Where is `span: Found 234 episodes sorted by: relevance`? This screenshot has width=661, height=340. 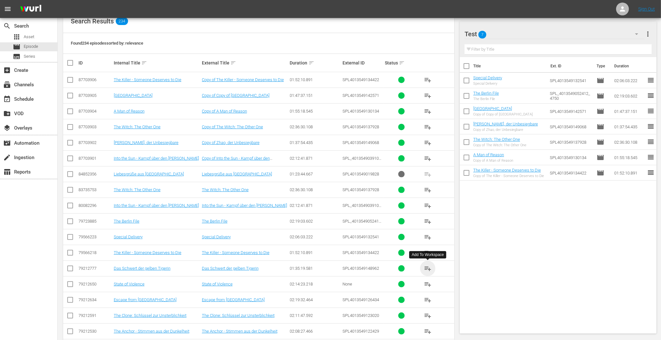 span: Found 234 episodes sorted by: relevance is located at coordinates (107, 43).